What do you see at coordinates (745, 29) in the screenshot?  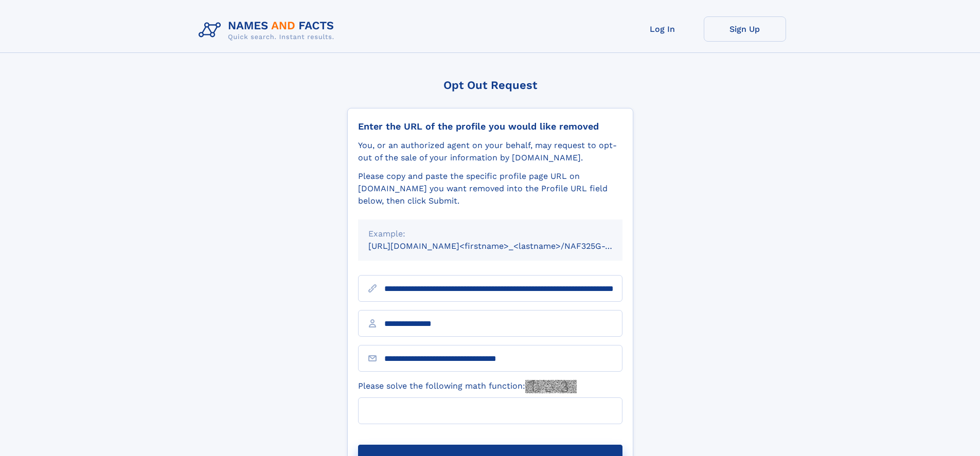 I see `a: Sign Up` at bounding box center [745, 29].